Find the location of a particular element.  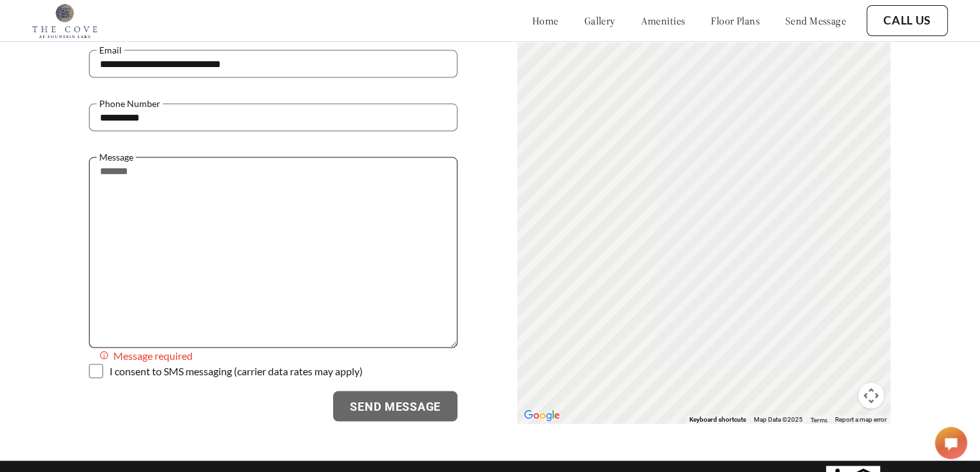

a: floor plans is located at coordinates (735, 21).